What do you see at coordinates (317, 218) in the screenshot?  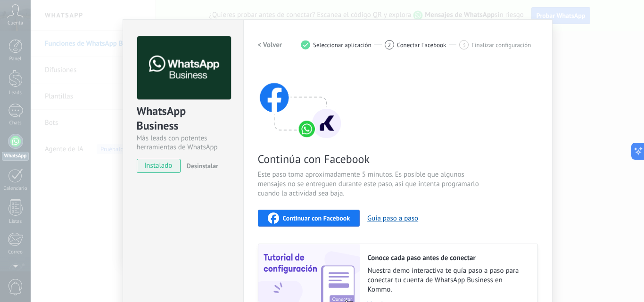 I see `span: Continuar con Facebook` at bounding box center [317, 218].